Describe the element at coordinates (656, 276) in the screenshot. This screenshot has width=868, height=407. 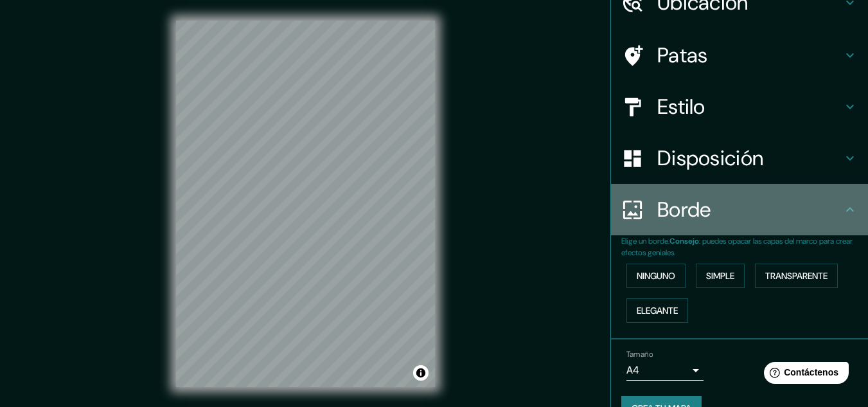
I see `font: Ninguno` at that location.